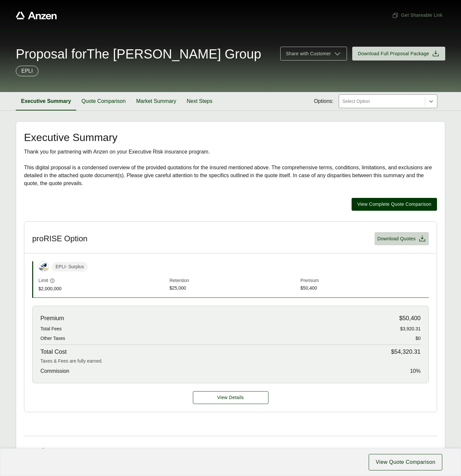 This screenshot has height=476, width=461. Describe the element at coordinates (156, 101) in the screenshot. I see `button: Market Summary` at that location.